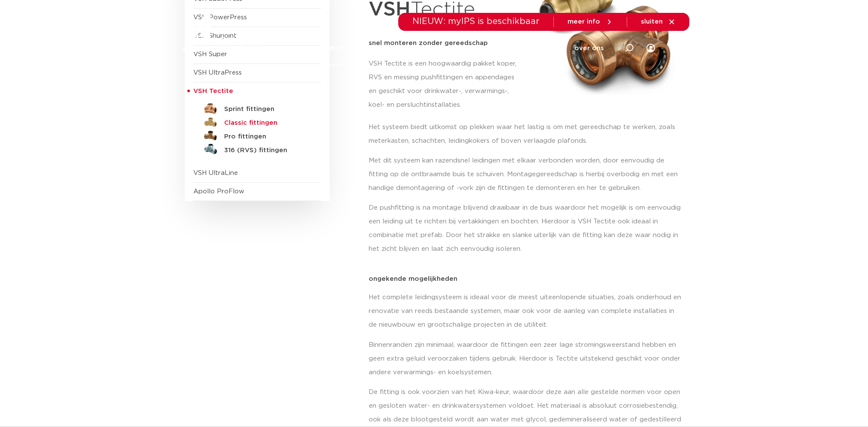 The image size is (868, 427). I want to click on nav: Menu, so click(460, 48).